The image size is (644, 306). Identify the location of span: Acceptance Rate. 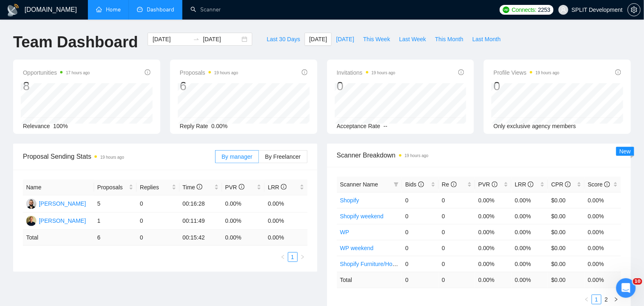
(358, 127).